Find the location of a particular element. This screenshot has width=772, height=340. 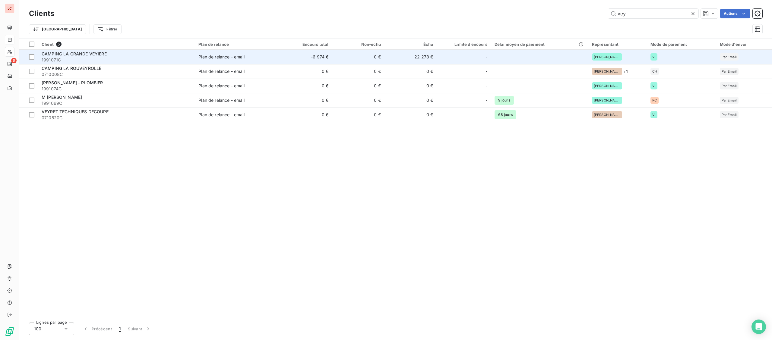

div: Représentant is located at coordinates (617, 44).